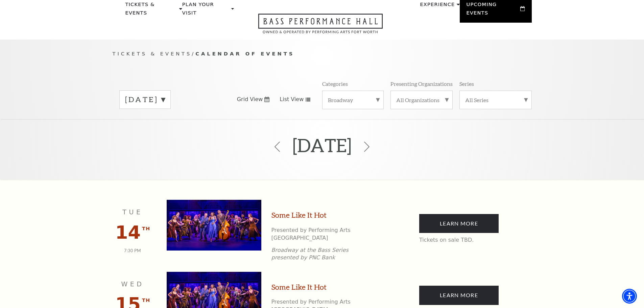  I want to click on p: Tickets on sale TBD., so click(459, 240).